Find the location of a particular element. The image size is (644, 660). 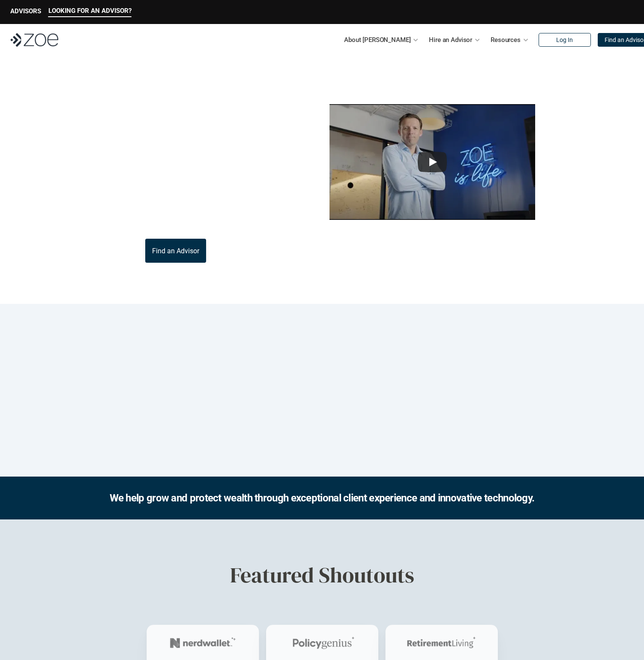

a: Log In is located at coordinates (564, 40).